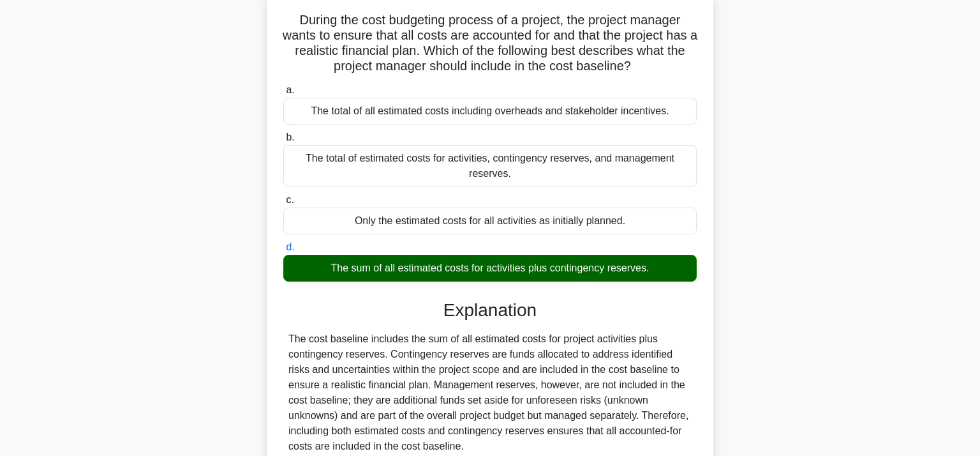 This screenshot has width=980, height=456. What do you see at coordinates (490, 111) in the screenshot?
I see `div: The total of all estimated costs including overheads and stakeholder incentives.` at bounding box center [490, 111].